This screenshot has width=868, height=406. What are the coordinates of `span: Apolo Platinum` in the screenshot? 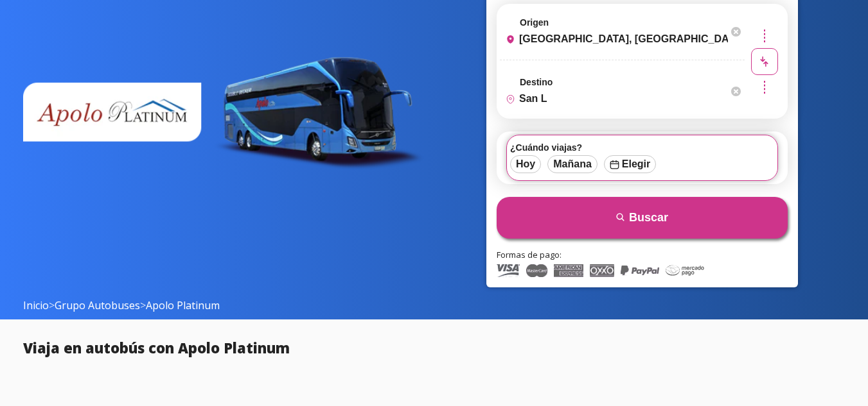 It's located at (182, 305).